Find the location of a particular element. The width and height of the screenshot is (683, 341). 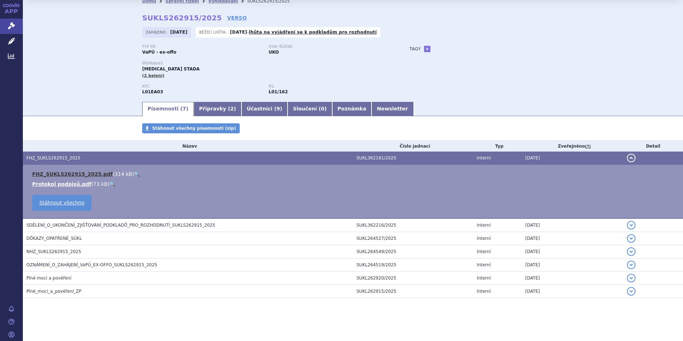

a: Písemnosti (7) is located at coordinates (168, 109).